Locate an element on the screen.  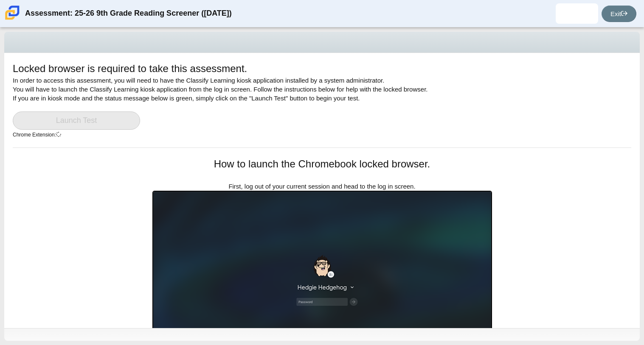
a: Launch Test is located at coordinates (76, 121).